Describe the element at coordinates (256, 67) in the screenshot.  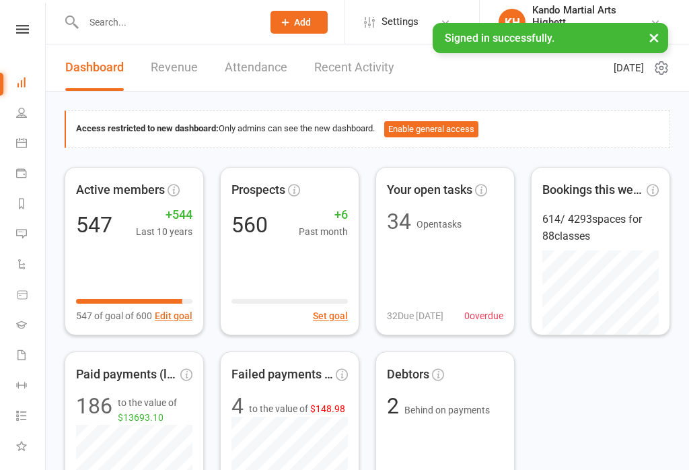
I see `a: Attendance` at that location.